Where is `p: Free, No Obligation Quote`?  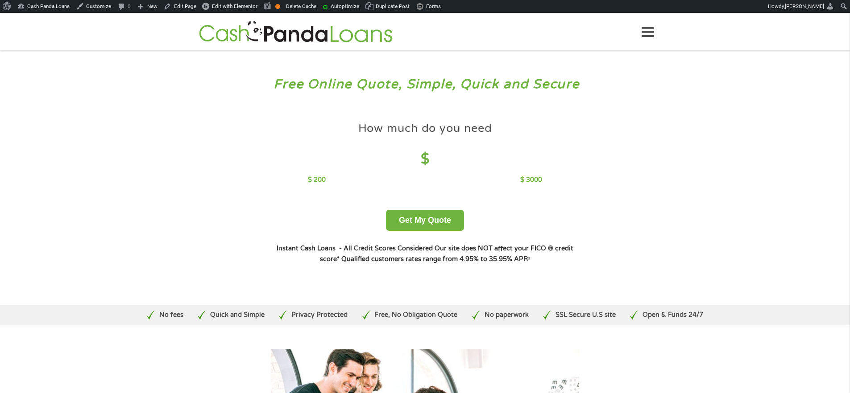
p: Free, No Obligation Quote is located at coordinates (416, 315).